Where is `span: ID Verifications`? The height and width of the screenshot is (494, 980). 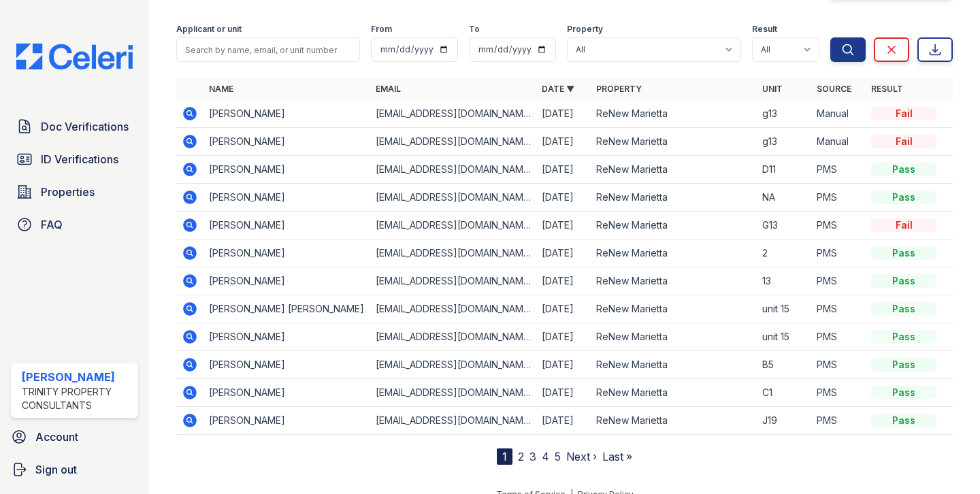 span: ID Verifications is located at coordinates (79, 160).